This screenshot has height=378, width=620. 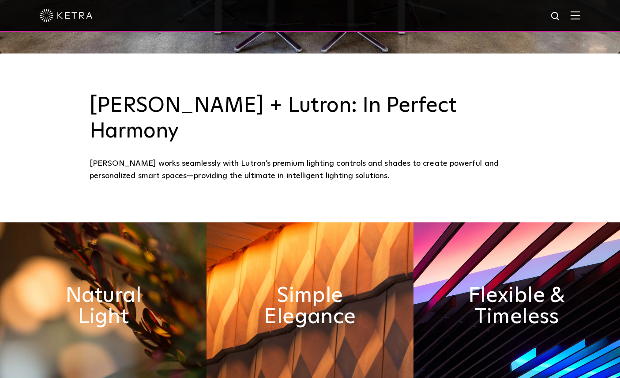 What do you see at coordinates (576, 15) in the screenshot?
I see `img: Hamburger%20Nav.svg` at bounding box center [576, 15].